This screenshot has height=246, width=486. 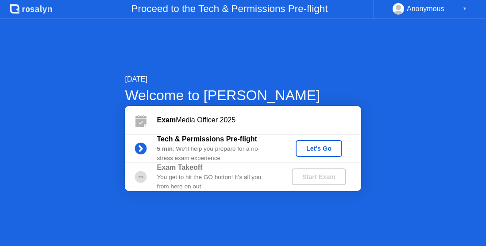 What do you see at coordinates (319, 148) in the screenshot?
I see `div: Let's Go` at bounding box center [319, 148].